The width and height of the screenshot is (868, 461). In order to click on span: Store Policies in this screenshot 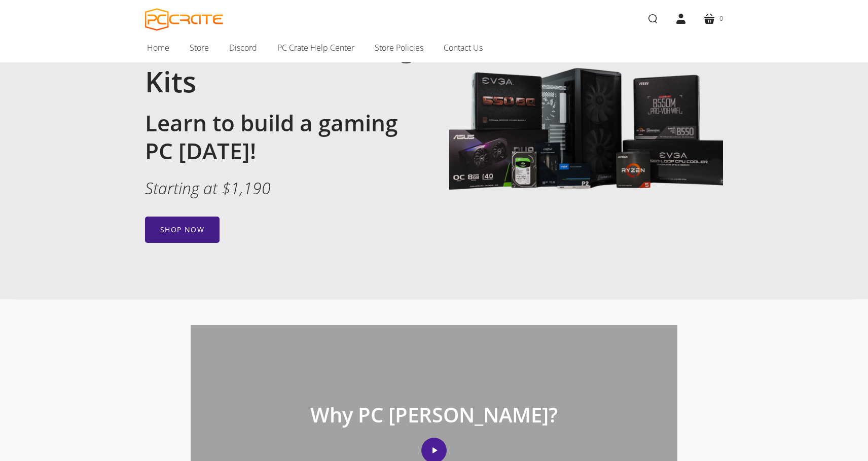, I will do `click(399, 48)`.